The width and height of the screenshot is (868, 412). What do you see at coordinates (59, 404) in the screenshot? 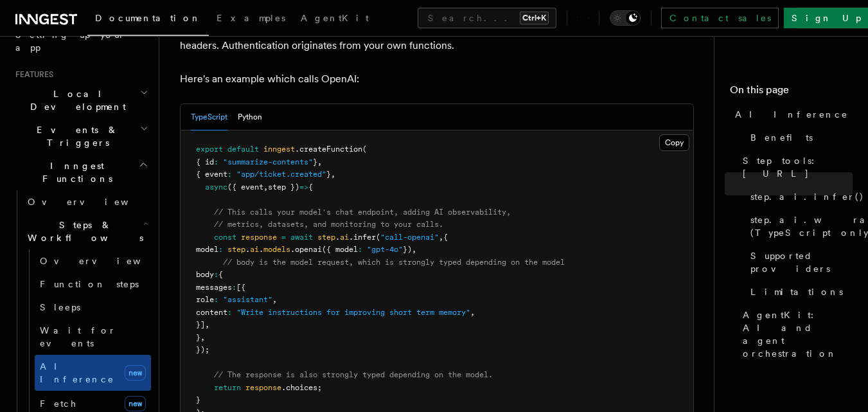
I see `span: Fetch` at bounding box center [59, 404].